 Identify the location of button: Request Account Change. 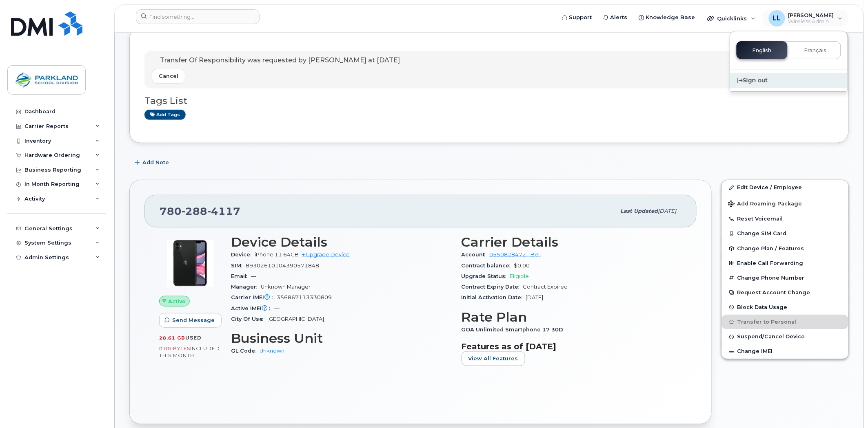
(786, 293).